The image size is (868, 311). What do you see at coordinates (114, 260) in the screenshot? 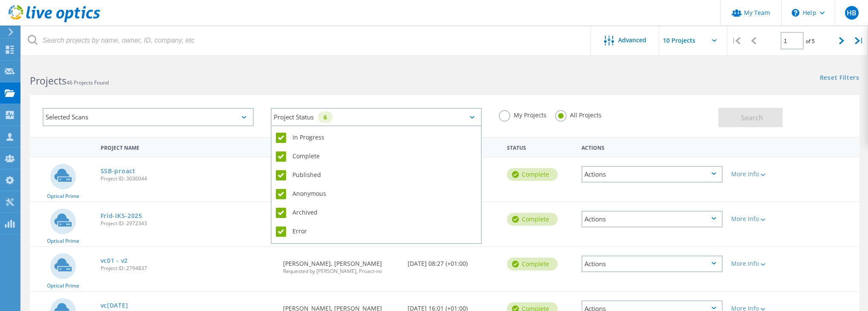
I see `a: vc01 - v2` at bounding box center [114, 260].